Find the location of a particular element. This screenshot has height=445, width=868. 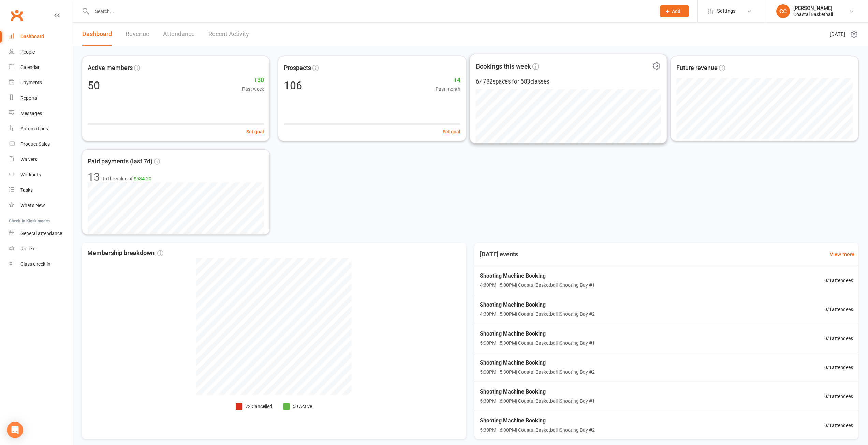

a: Clubworx is located at coordinates (16, 15).